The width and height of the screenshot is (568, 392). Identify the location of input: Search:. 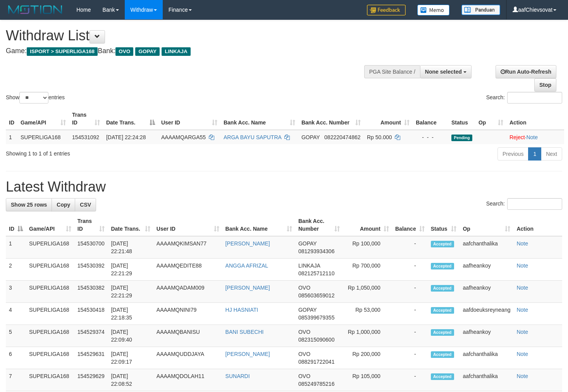
(535, 98).